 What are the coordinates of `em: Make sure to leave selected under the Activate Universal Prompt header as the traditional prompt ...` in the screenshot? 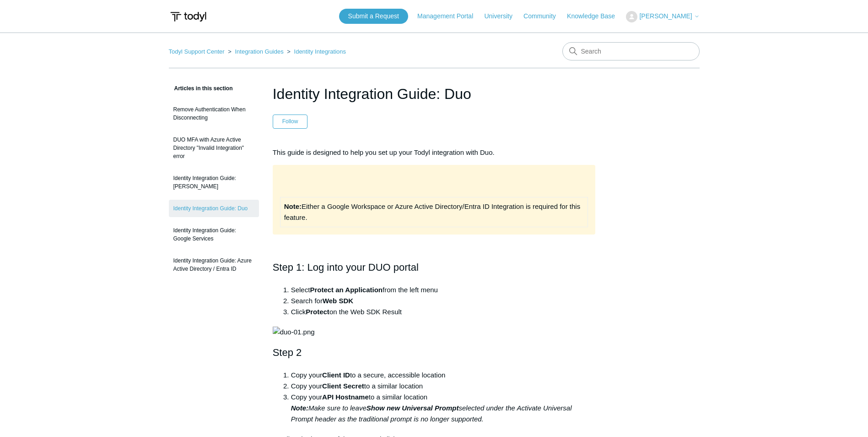 It's located at (431, 413).